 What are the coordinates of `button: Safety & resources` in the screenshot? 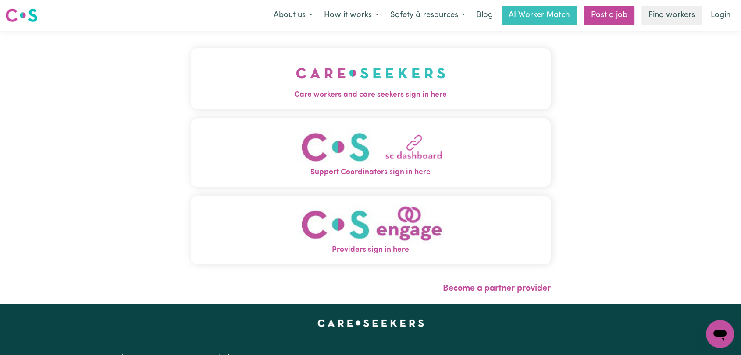 It's located at (427, 15).